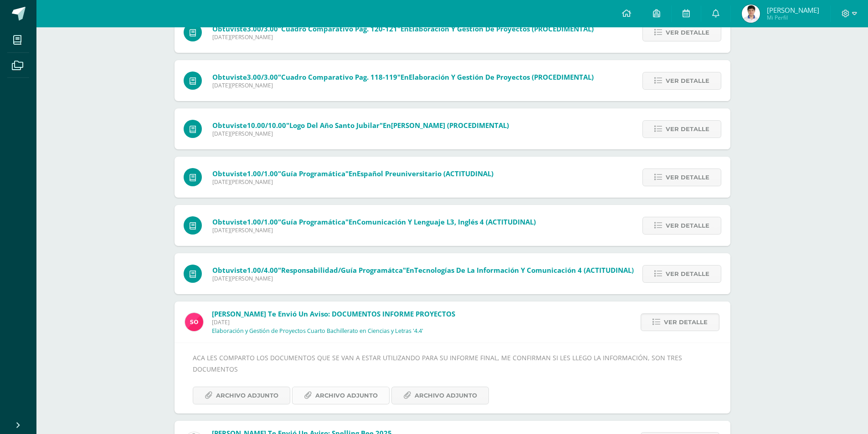 This screenshot has height=434, width=868. Describe the element at coordinates (339, 77) in the screenshot. I see `span: "Cuadro comparativo pag. 118-119"` at that location.